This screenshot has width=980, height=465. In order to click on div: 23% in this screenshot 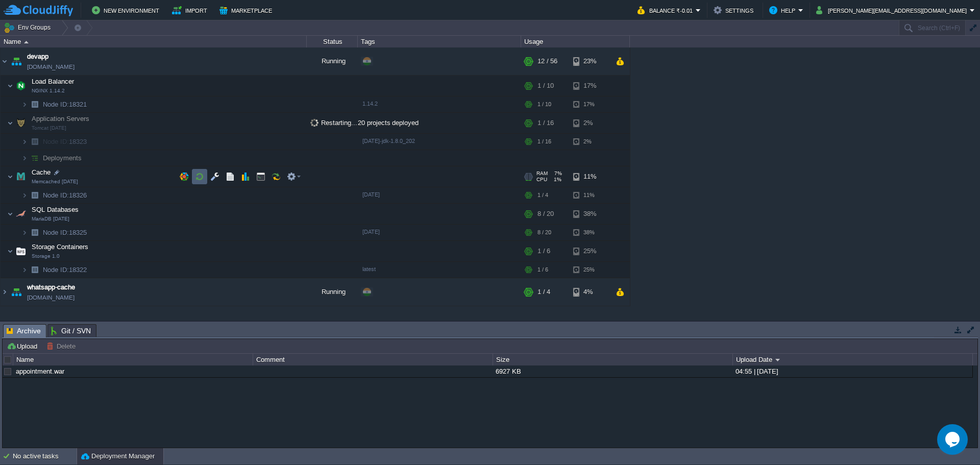, I will do `click(589, 62)`.